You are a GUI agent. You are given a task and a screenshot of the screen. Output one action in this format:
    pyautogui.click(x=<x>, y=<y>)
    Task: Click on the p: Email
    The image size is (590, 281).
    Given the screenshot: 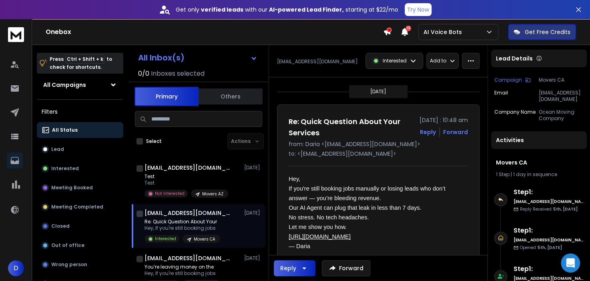 What is the action you would take?
    pyautogui.click(x=501, y=96)
    